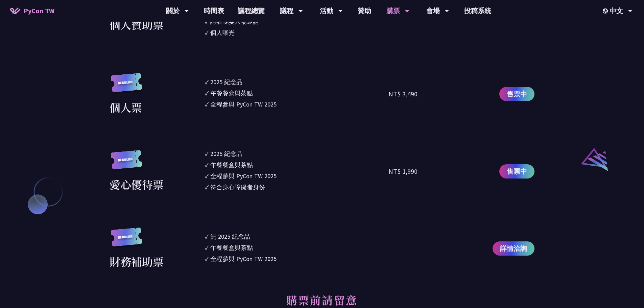 The width and height of the screenshot is (644, 308). I want to click on img: Locale Icon, so click(606, 11).